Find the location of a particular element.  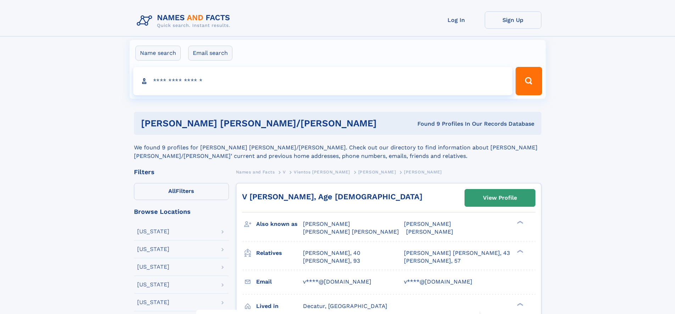

a: Log In is located at coordinates (457, 20).